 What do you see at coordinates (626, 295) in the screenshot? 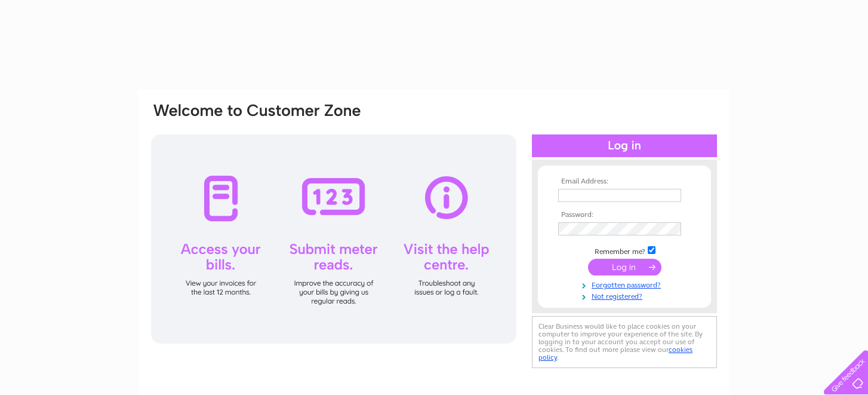
I see `a: Not registered?` at bounding box center [626, 295].